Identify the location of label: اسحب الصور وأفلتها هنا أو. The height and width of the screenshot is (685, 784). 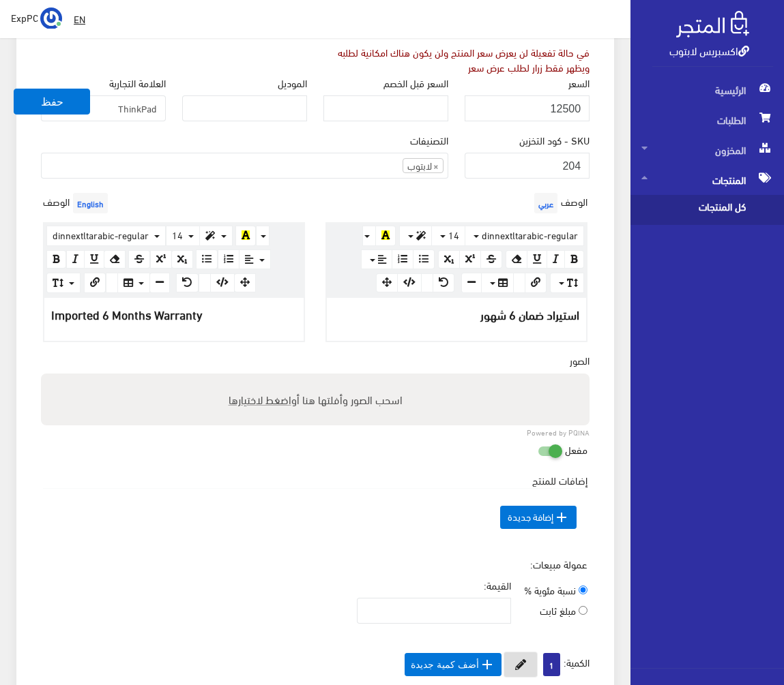
(315, 400).